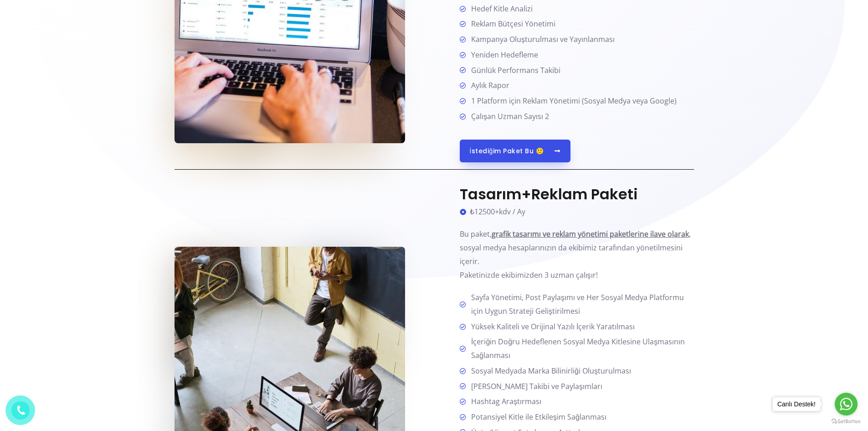 This screenshot has height=431, width=868. Describe the element at coordinates (505, 402) in the screenshot. I see `span: Hashtag Araştırması` at that location.